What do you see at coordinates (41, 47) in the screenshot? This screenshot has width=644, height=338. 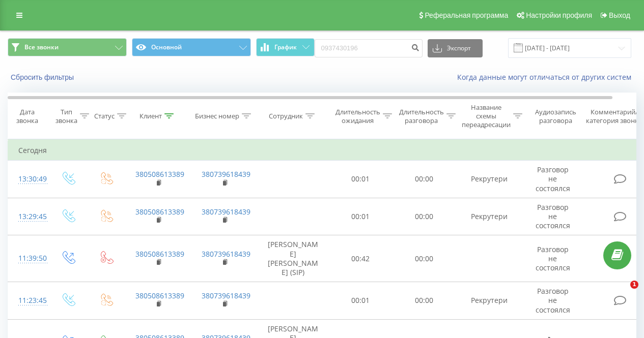 I see `span: Все звонки` at bounding box center [41, 47].